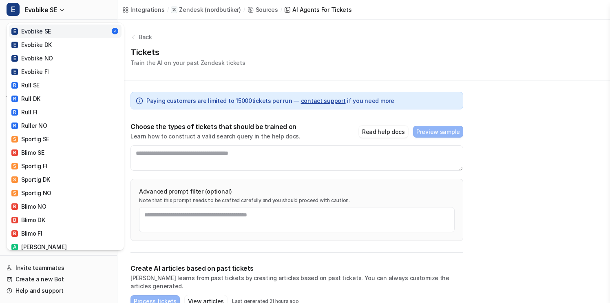 The width and height of the screenshot is (610, 303). Describe the element at coordinates (30, 71) in the screenshot. I see `div: Evobike FI` at that location.